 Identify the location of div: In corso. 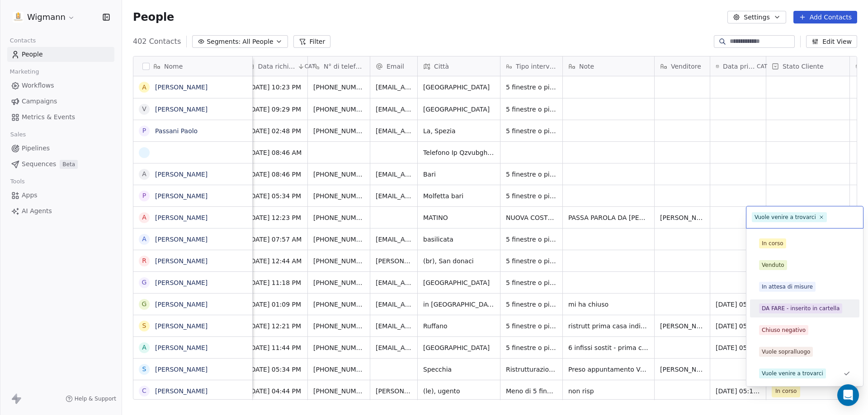
(773, 244).